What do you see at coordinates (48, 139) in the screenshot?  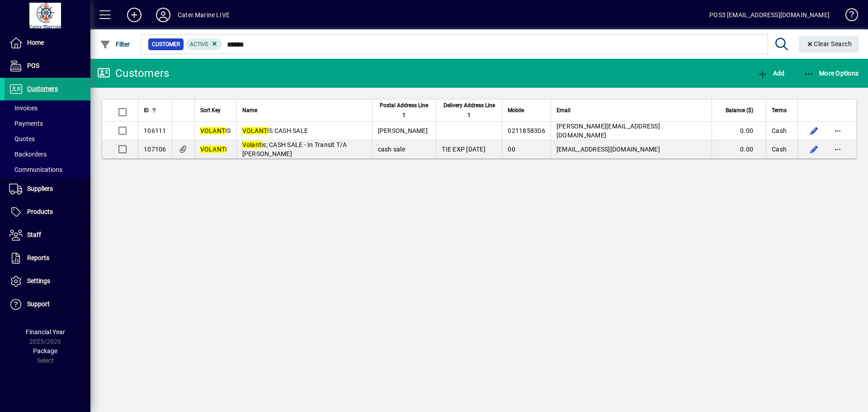 I see `a: Quotes` at bounding box center [48, 139].